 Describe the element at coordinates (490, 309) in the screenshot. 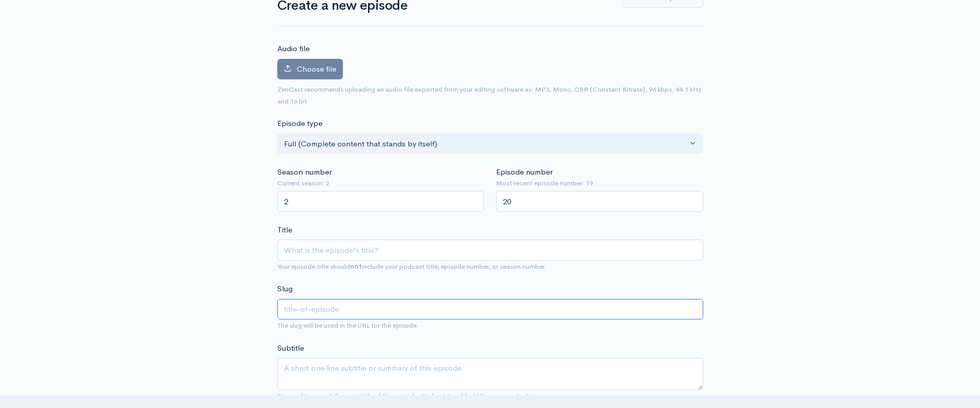

I see `input: title-of-episode` at that location.